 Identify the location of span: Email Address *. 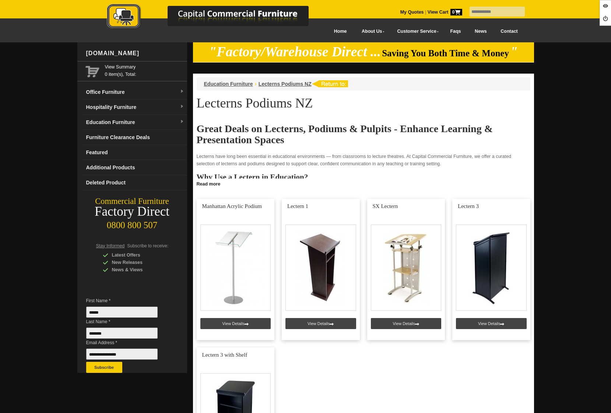
(127, 343).